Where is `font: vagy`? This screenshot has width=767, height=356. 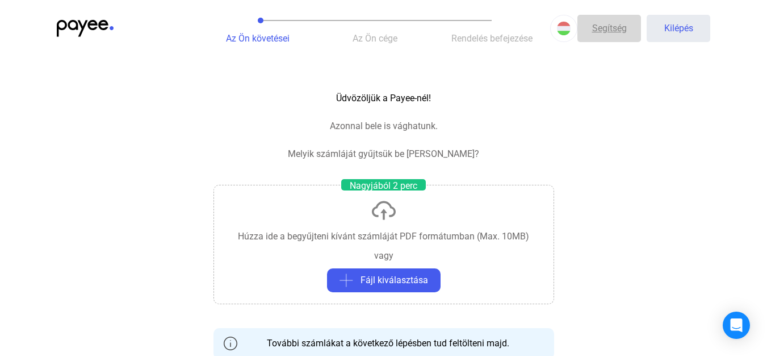 font: vagy is located at coordinates (384, 255).